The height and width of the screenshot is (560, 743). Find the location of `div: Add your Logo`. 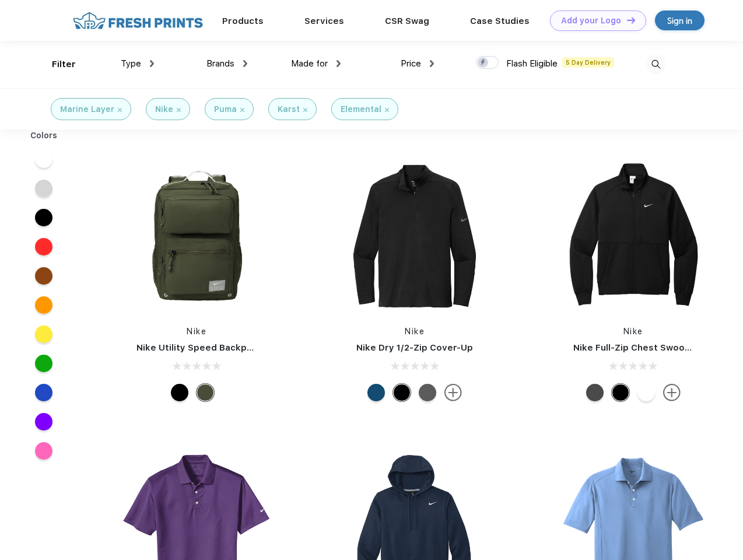

div: Add your Logo is located at coordinates (591, 20).